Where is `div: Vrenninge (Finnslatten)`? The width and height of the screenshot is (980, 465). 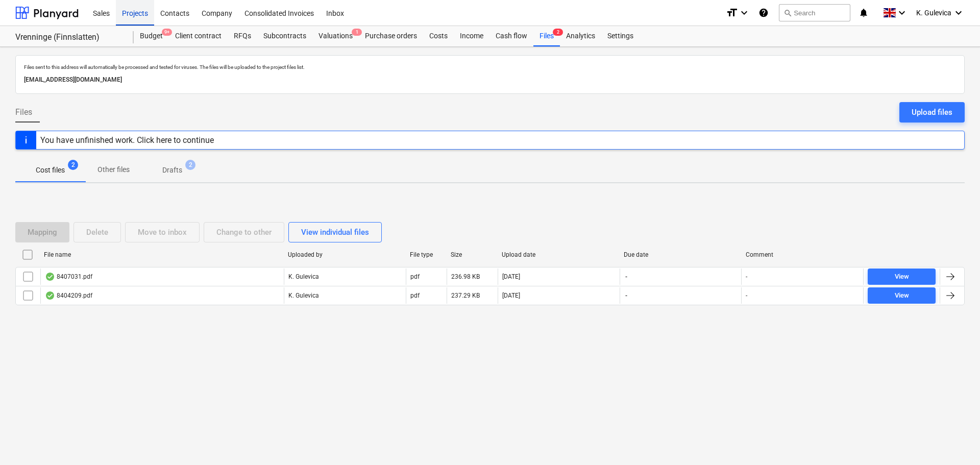 div: Vrenninge (Finnslatten) is located at coordinates (68, 37).